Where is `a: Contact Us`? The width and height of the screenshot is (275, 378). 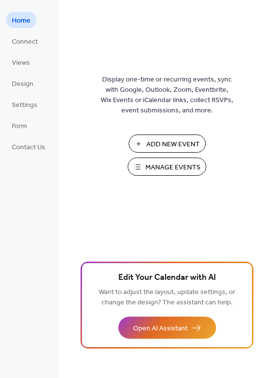
a: Contact Us is located at coordinates (28, 146).